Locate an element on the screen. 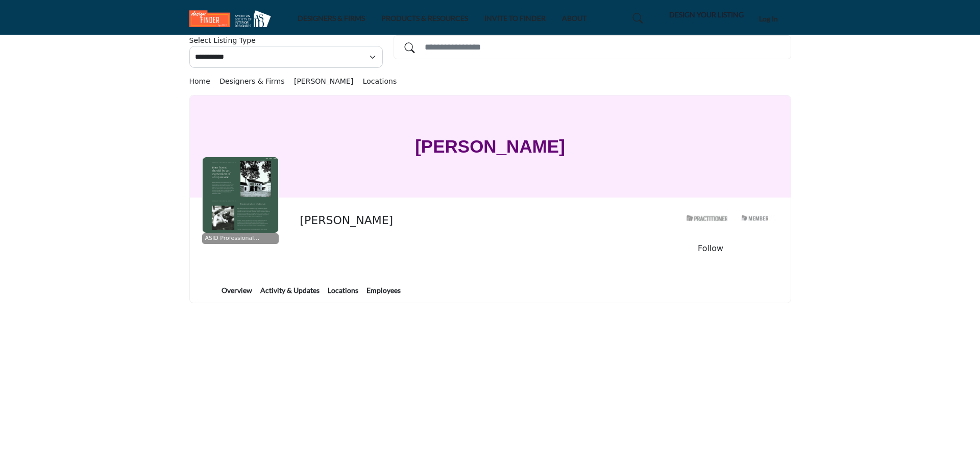  button: Follow is located at coordinates (710, 248).